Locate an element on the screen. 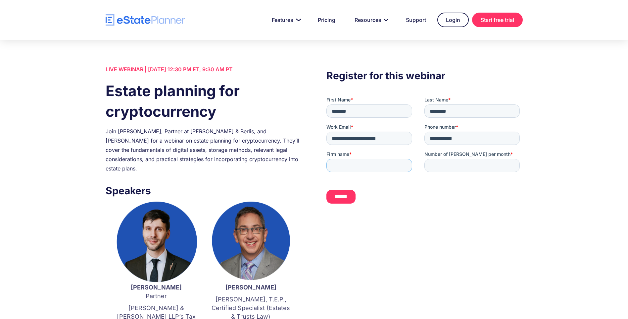 The width and height of the screenshot is (628, 319). h3: Register for this webinar is located at coordinates (425, 76).